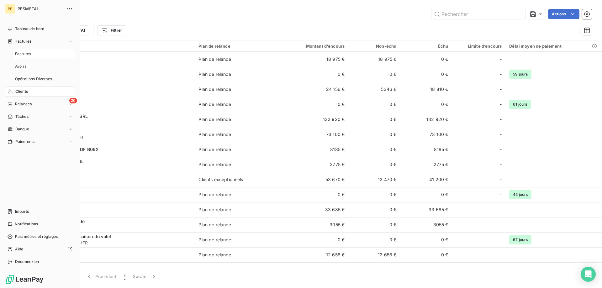 The image size is (602, 288). What do you see at coordinates (314, 150) in the screenshot?
I see `td: 8185 €` at bounding box center [314, 150].